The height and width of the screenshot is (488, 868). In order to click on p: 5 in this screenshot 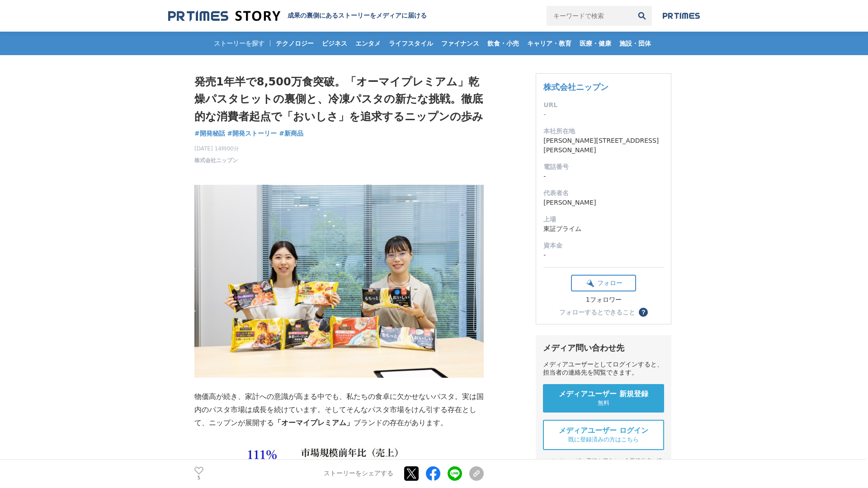, I will do `click(199, 478)`.